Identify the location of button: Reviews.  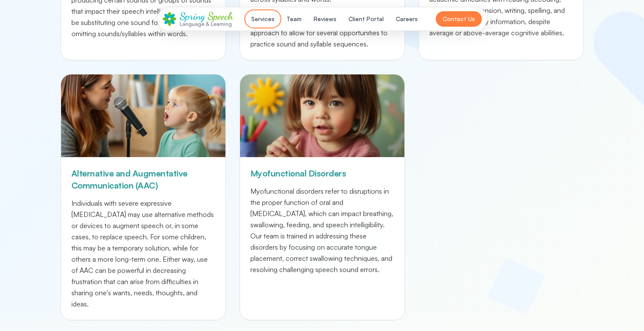
(325, 19).